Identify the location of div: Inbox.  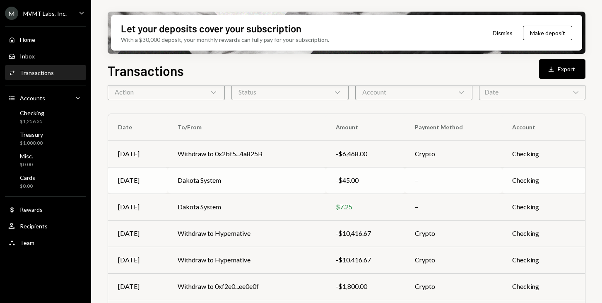
(27, 56).